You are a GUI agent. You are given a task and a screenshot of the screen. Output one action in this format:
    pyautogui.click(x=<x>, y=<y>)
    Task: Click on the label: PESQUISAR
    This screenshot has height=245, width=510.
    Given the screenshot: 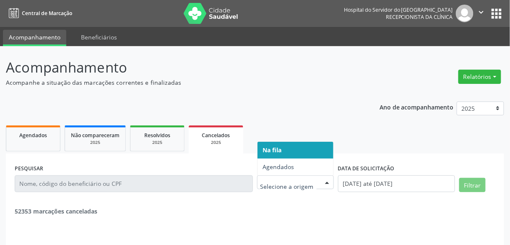 What is the action you would take?
    pyautogui.click(x=29, y=168)
    